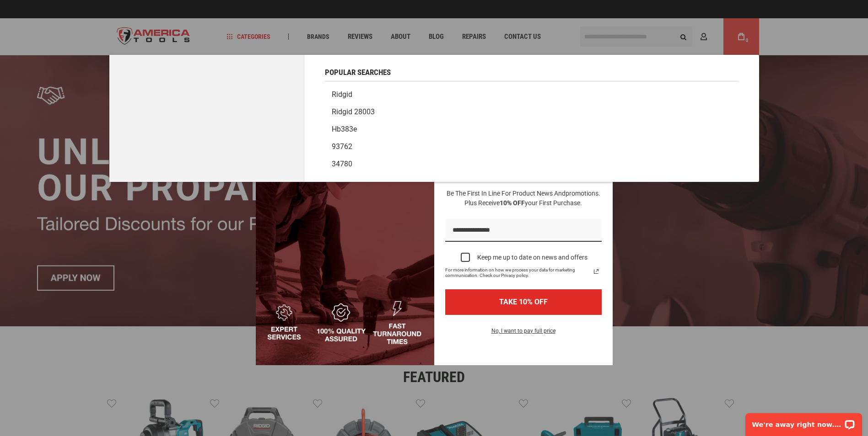 The height and width of the screenshot is (436, 868). Describe the element at coordinates (58, 17) in the screenshot. I see `p: We're away right now. Please check back later!` at that location.